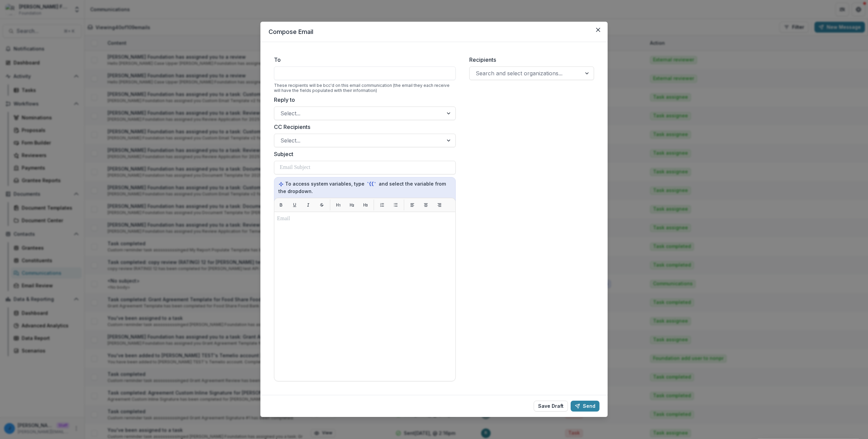 The height and width of the screenshot is (439, 868). What do you see at coordinates (363, 60) in the screenshot?
I see `label: To` at bounding box center [363, 60].